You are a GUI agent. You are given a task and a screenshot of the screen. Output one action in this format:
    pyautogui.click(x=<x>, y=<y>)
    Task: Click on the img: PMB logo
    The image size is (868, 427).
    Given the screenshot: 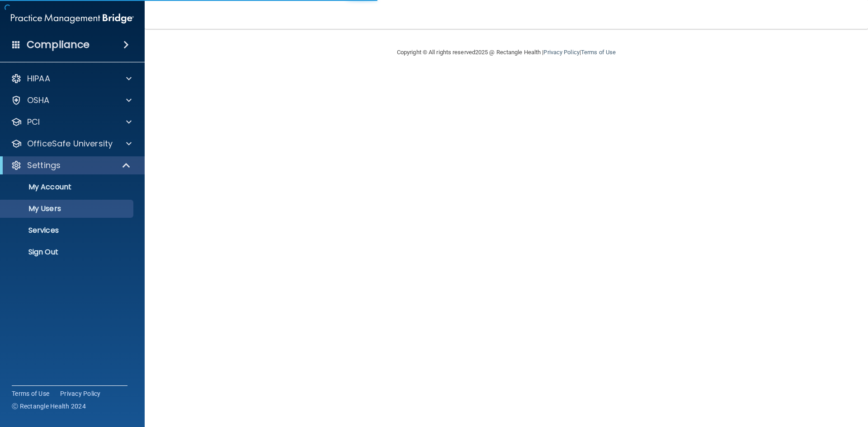 What is the action you would take?
    pyautogui.click(x=72, y=19)
    